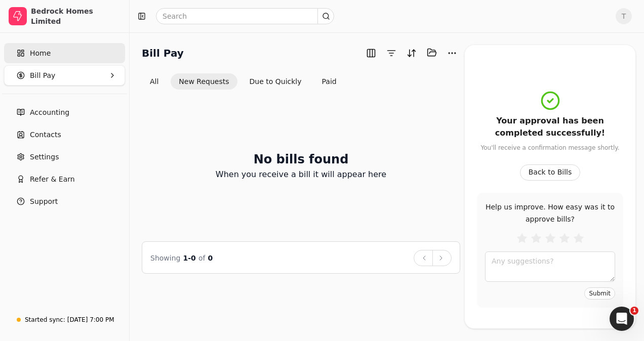 This screenshot has height=341, width=644. What do you see at coordinates (40, 53) in the screenshot?
I see `span: Home` at bounding box center [40, 53].